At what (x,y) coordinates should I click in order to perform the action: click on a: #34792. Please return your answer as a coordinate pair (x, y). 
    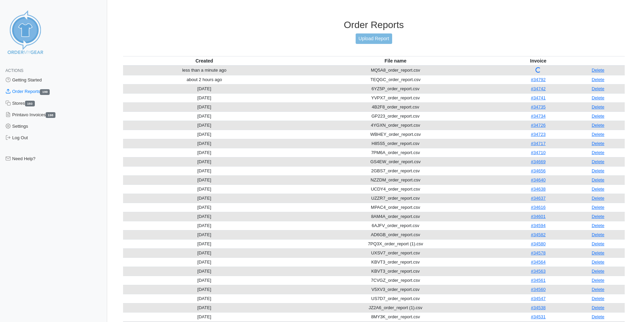
    Looking at the image, I should click on (538, 79).